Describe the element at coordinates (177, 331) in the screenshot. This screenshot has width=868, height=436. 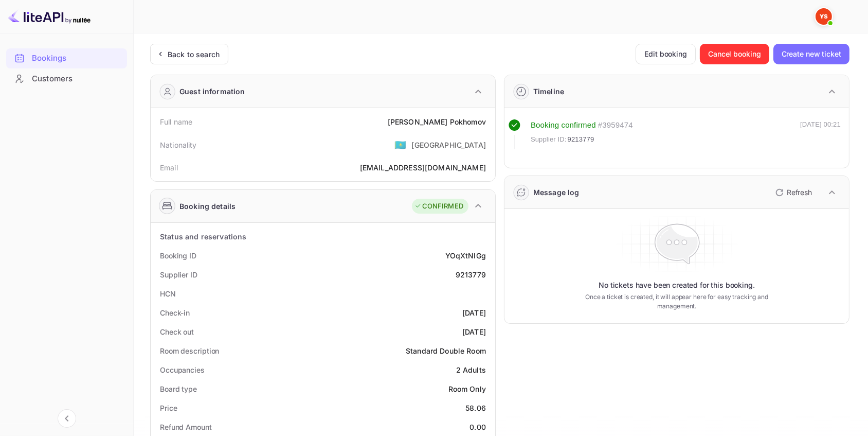
I see `div: Check out` at that location.